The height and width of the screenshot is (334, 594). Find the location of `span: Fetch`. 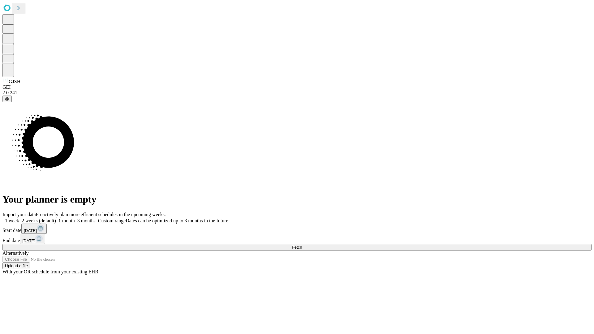

span: Fetch is located at coordinates (297, 247).